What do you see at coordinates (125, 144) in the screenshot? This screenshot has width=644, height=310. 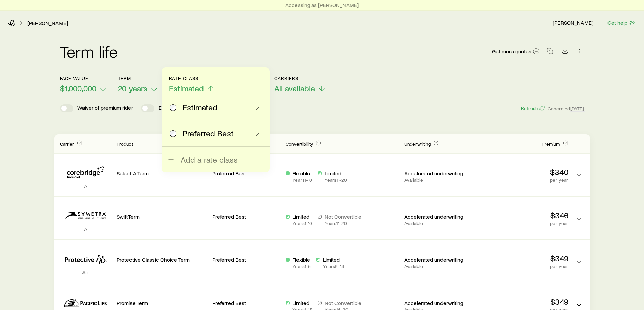 I see `span: Product` at bounding box center [125, 144].